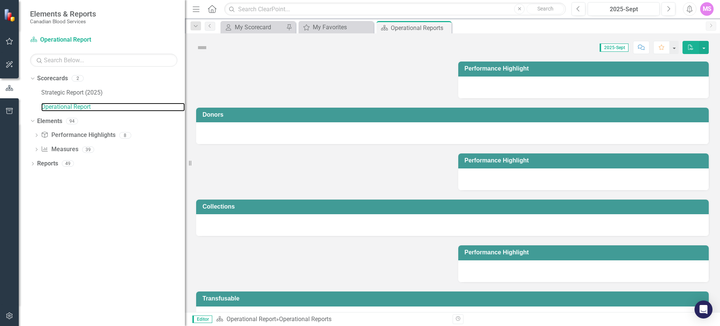  What do you see at coordinates (454, 298) in the screenshot?
I see `h3: Transfusable` at bounding box center [454, 298].